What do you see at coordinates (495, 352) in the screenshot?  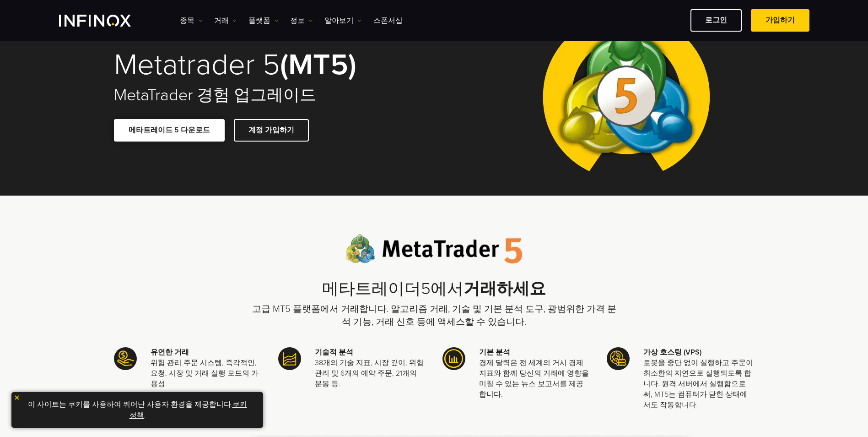 I see `strong: 기본 분석` at bounding box center [495, 352].